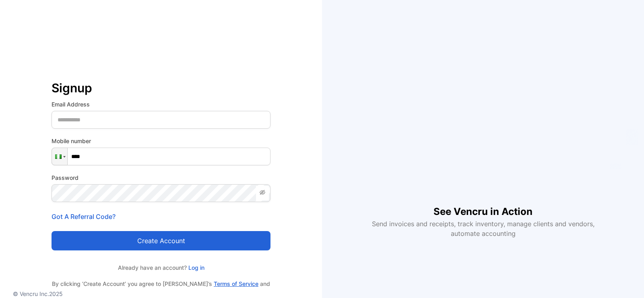 Image resolution: width=644 pixels, height=298 pixels. I want to click on p: Send invoices and receipts, track inventory, manage clients and vendors, automate accounting, so click(483, 229).